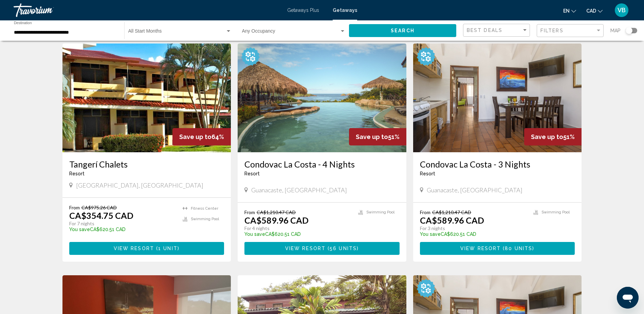  I want to click on a: Getaways, so click(345, 10).